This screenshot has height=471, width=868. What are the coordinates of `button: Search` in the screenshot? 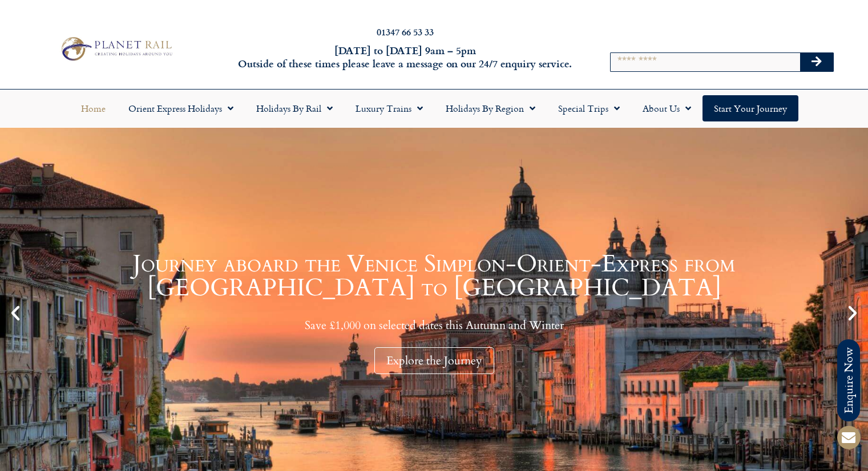 It's located at (816, 62).